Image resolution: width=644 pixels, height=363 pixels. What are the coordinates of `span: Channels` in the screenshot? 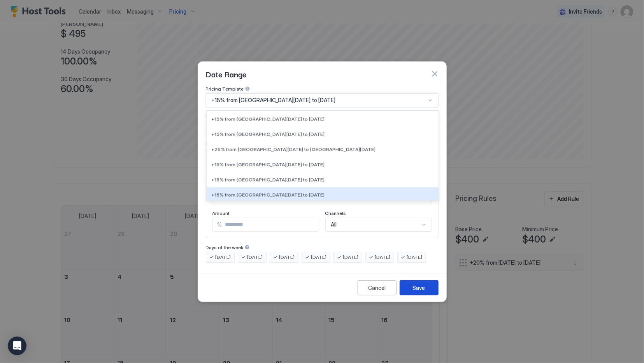 It's located at (335, 213).